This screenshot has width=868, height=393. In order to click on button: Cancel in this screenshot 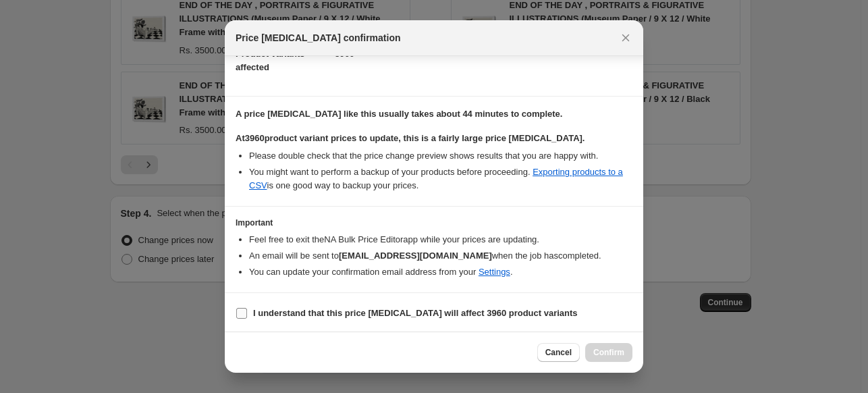, I will do `click(558, 352)`.